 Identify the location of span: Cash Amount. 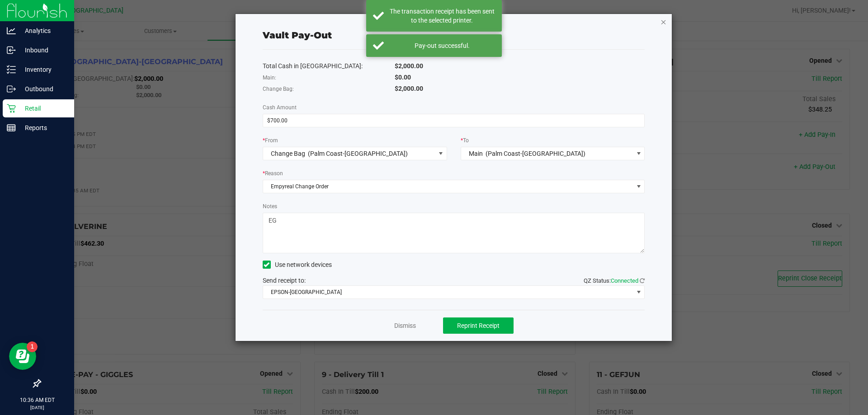
(279, 107).